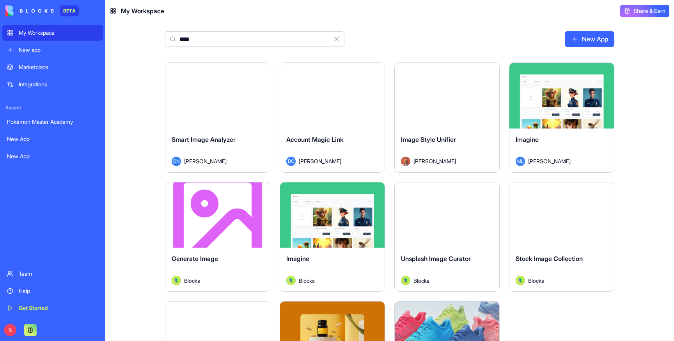 The image size is (674, 341). What do you see at coordinates (176, 161) in the screenshot?
I see `span: DN` at bounding box center [176, 161].